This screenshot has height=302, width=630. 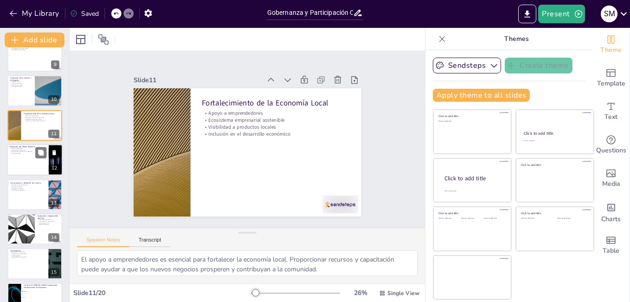 I want to click on span: Text, so click(x=611, y=117).